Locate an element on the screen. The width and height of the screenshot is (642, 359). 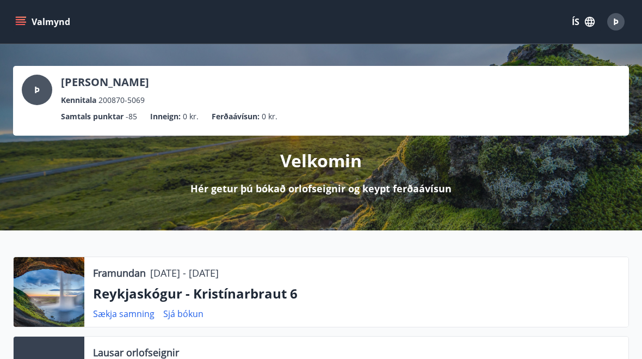
button: Þ is located at coordinates (616, 22).